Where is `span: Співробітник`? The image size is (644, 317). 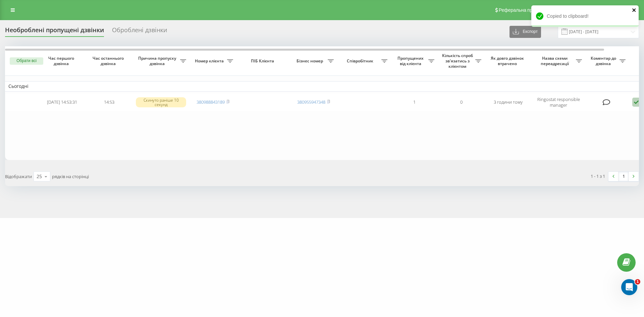 span: Співробітник is located at coordinates (361, 61).